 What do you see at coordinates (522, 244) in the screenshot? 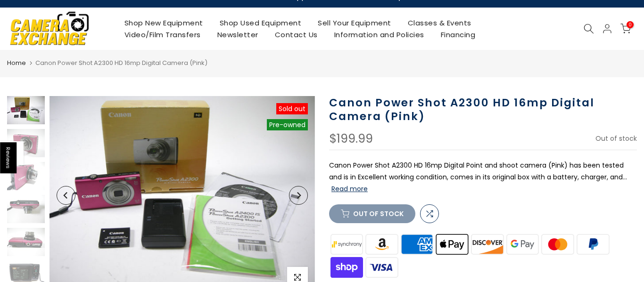
I see `img: google pay` at bounding box center [522, 244].